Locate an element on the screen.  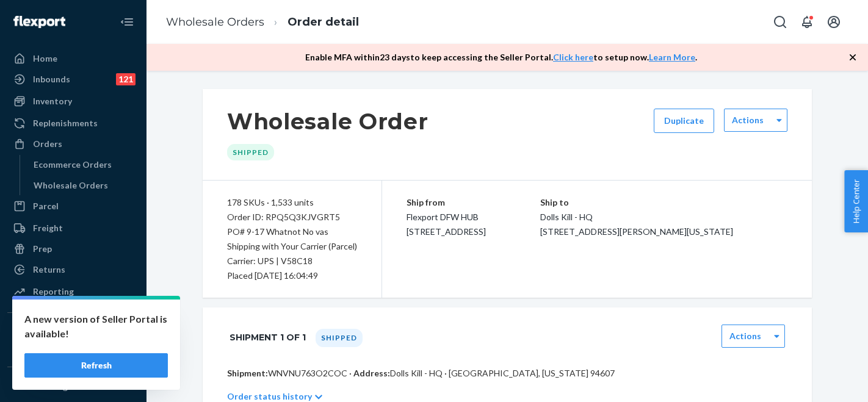
div: Ecommerce Orders is located at coordinates (73, 165).